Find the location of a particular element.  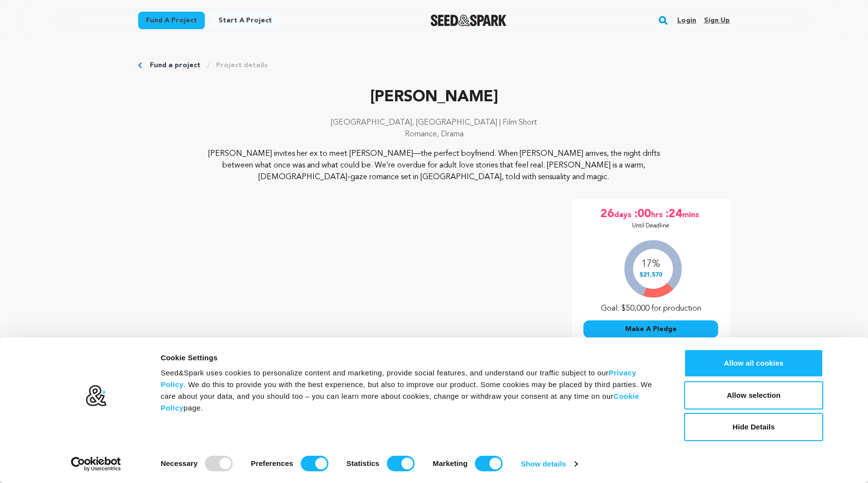

a: Project details is located at coordinates (242, 65).